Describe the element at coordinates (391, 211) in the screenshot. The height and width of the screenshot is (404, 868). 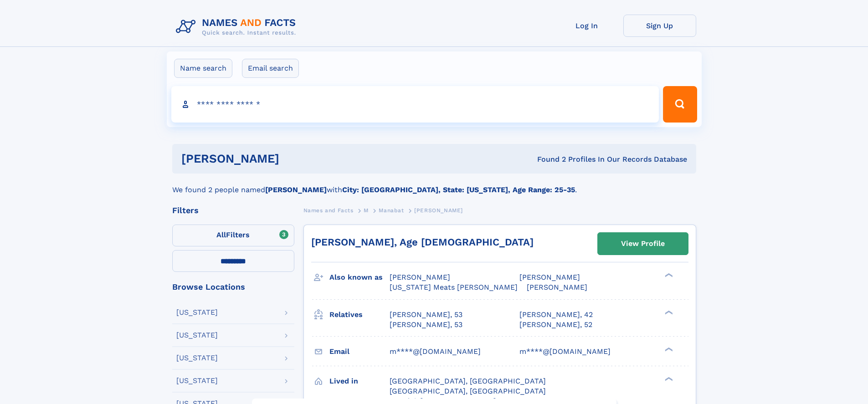
I see `span: Manabat` at that location.